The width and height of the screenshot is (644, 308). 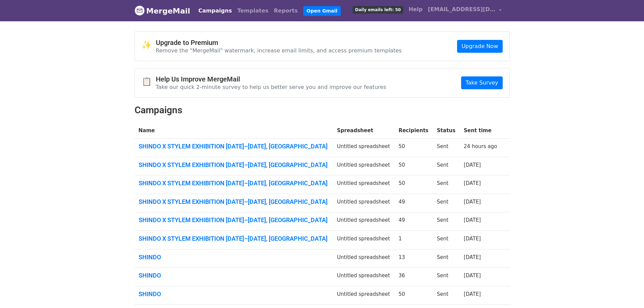 What do you see at coordinates (322, 110) in the screenshot?
I see `h2: Campaigns` at bounding box center [322, 110].